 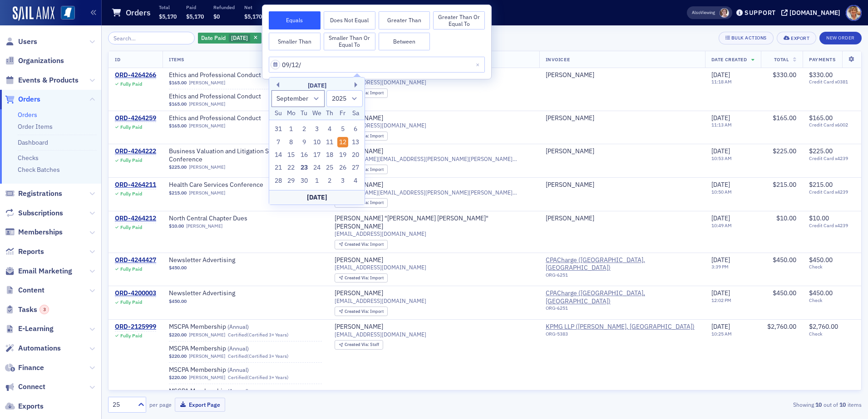 I want to click on a: ORD-2125999, so click(x=135, y=327).